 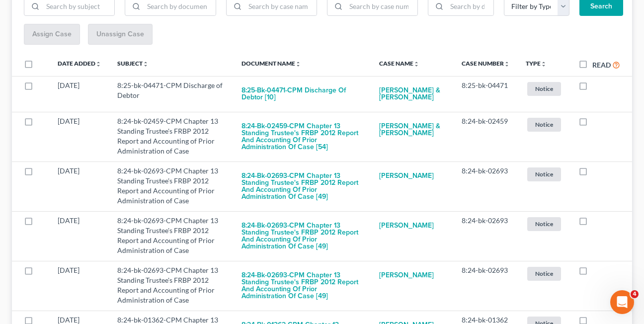 I want to click on a: Typeunfold_more, so click(x=536, y=63).